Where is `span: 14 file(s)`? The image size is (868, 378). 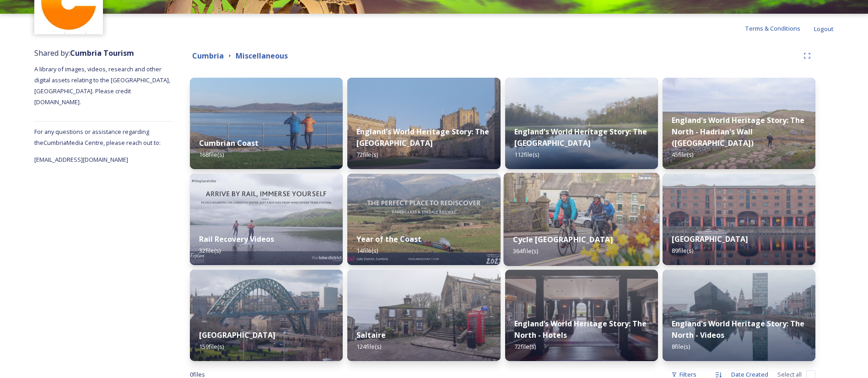
span: 14 file(s) is located at coordinates (367, 250).